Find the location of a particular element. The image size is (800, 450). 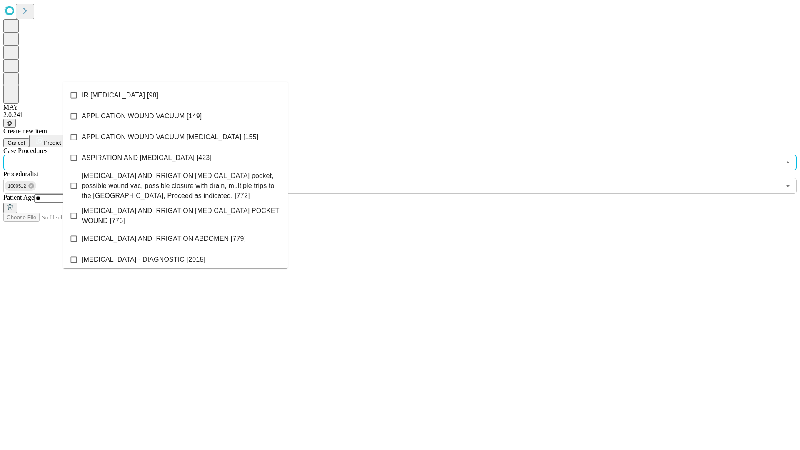

button: Predict is located at coordinates (48, 141).